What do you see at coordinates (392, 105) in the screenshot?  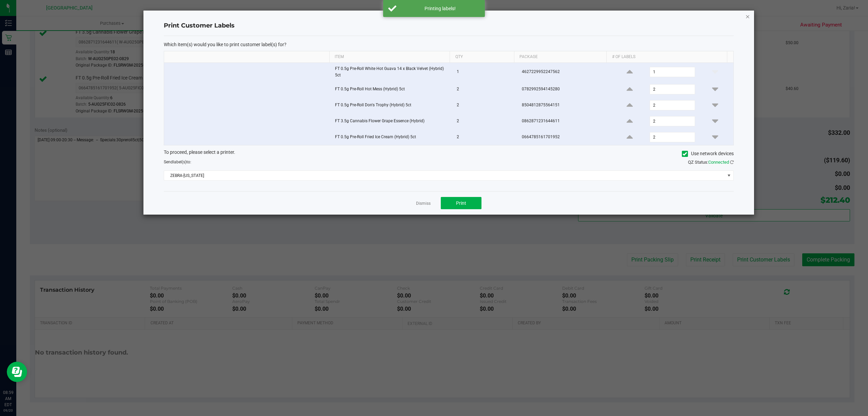 I see `td: FT 0.5g Pre-Roll Don's Trophy (Hybrid) 5ct` at bounding box center [392, 105].